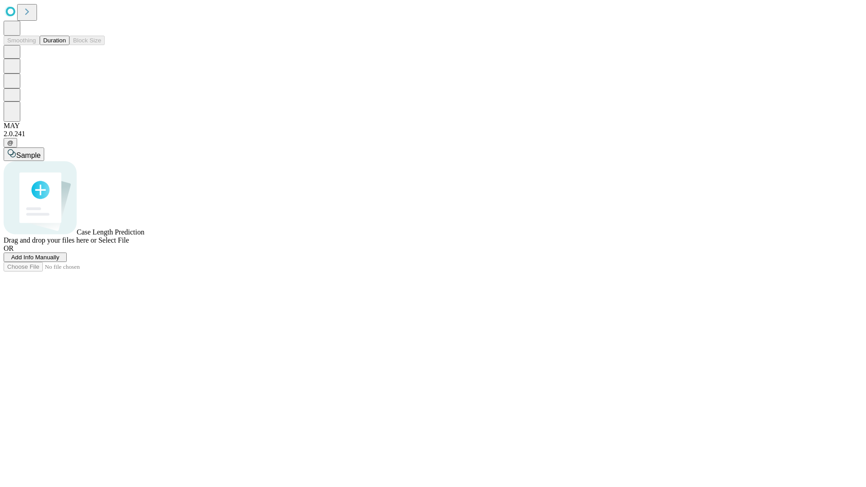 The width and height of the screenshot is (866, 487). I want to click on span: Drag and drop your files here or, so click(50, 240).